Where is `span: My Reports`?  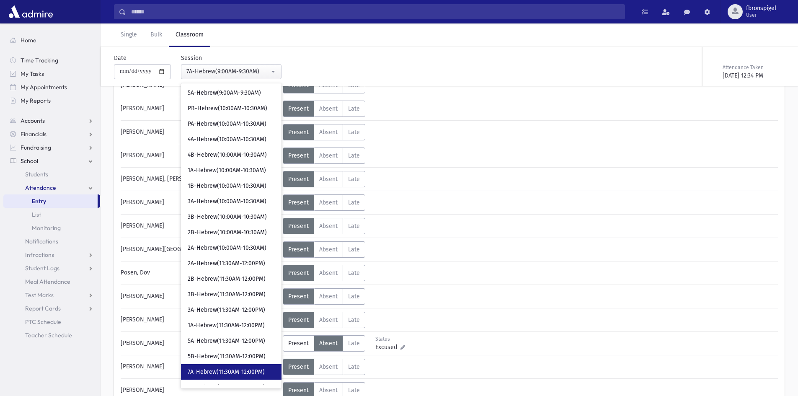 span: My Reports is located at coordinates (36, 101).